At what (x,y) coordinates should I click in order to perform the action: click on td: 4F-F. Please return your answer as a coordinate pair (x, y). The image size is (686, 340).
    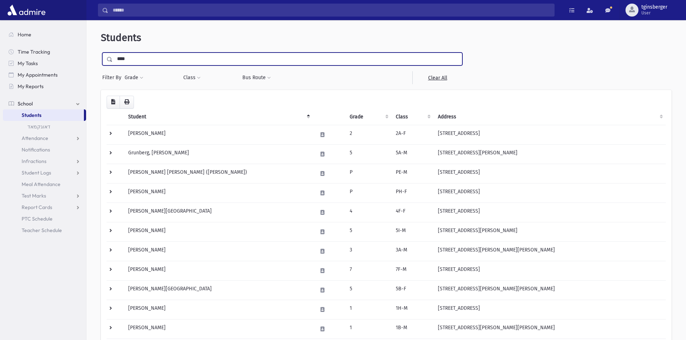
    Looking at the image, I should click on (412, 212).